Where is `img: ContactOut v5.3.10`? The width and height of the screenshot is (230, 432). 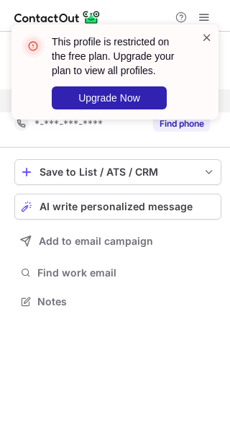 img: ContactOut v5.3.10 is located at coordinates (58, 17).